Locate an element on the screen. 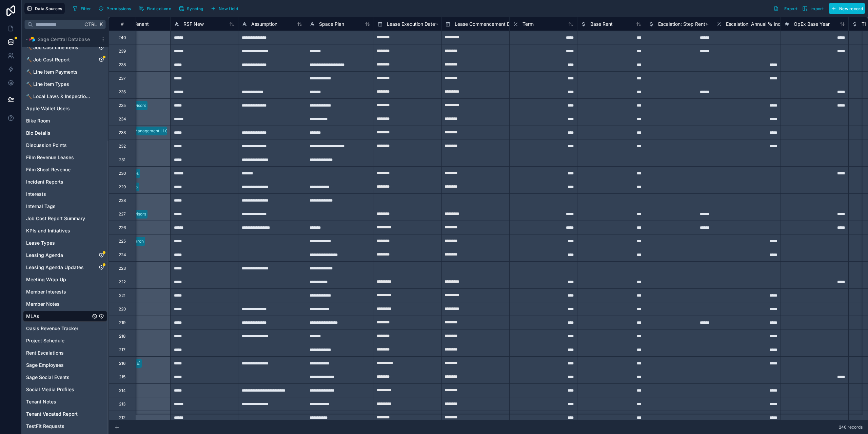 The image size is (868, 434). a: Syncing is located at coordinates (192, 8).